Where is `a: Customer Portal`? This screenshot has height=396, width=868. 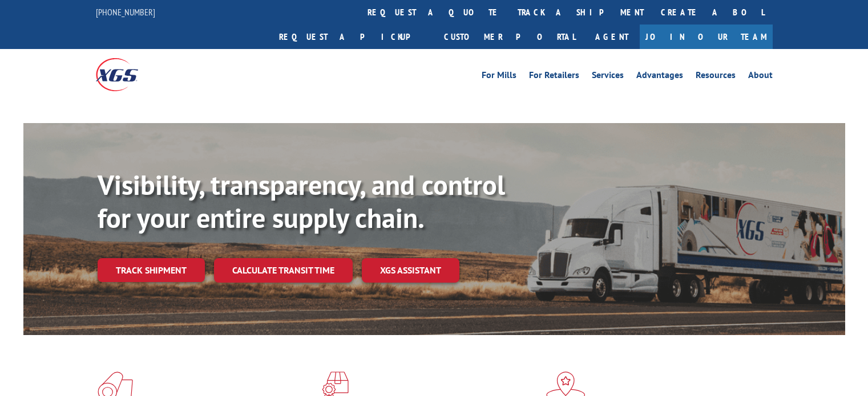 a: Customer Portal is located at coordinates (510, 36).